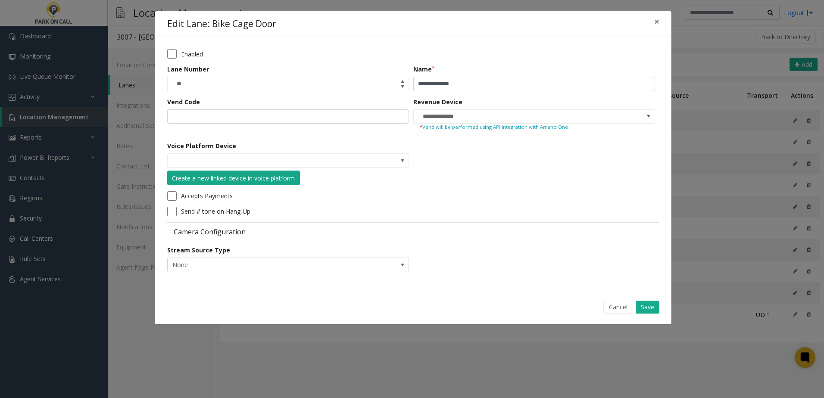  Describe the element at coordinates (202, 146) in the screenshot. I see `label: Voice Platform Device` at that location.